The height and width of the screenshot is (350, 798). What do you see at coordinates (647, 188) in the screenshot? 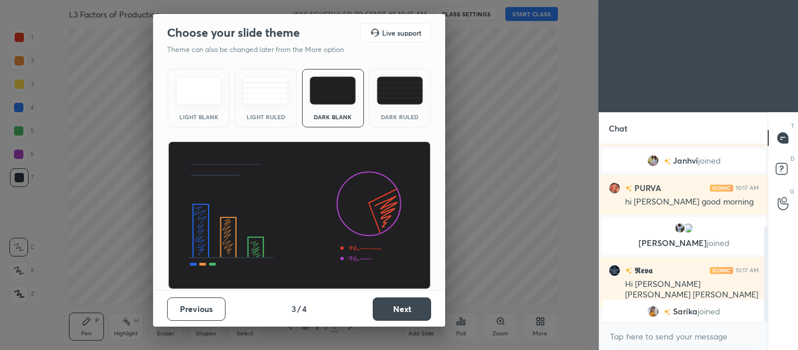
I see `h6: PURVA` at bounding box center [647, 188].